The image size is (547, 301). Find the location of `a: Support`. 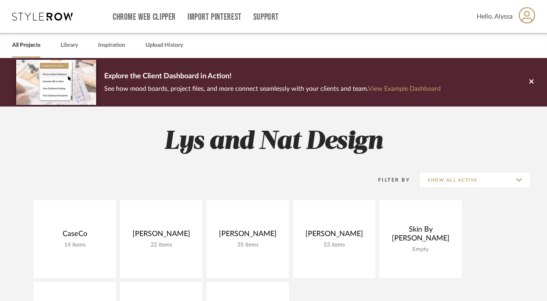

a: Support is located at coordinates (266, 17).